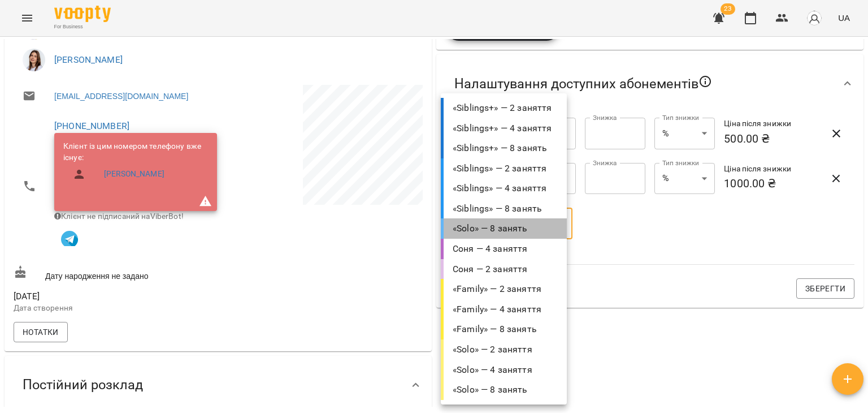 This screenshot has width=868, height=413. Describe the element at coordinates (504, 209) in the screenshot. I see `li: «Siblings» — 8 занять` at that location.